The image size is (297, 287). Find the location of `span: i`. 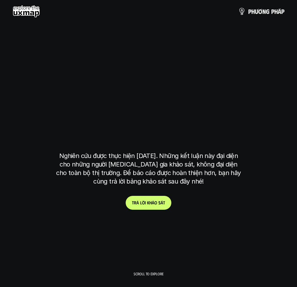

span: i is located at coordinates (145, 203).